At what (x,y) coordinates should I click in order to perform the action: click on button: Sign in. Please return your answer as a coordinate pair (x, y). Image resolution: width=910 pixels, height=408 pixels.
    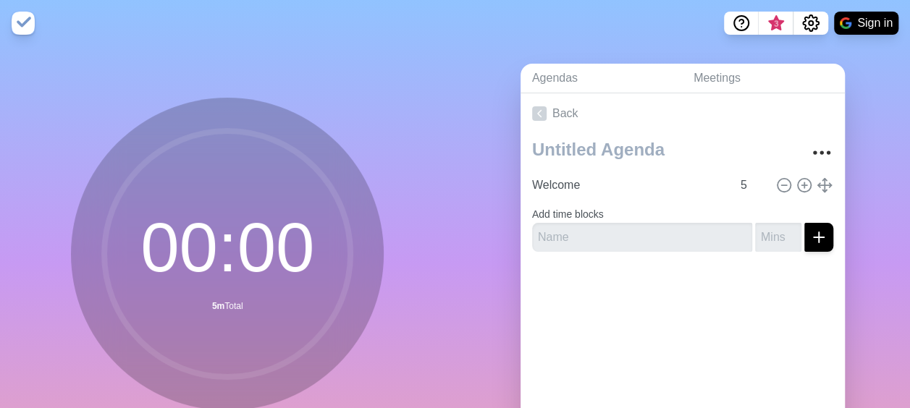
    Looking at the image, I should click on (866, 23).